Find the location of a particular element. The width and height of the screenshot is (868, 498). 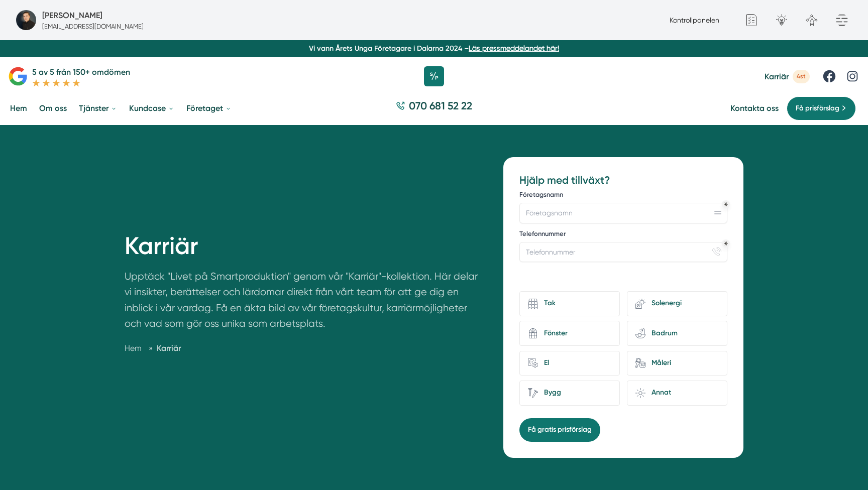

a: 070 681 52 22 is located at coordinates (434, 108).